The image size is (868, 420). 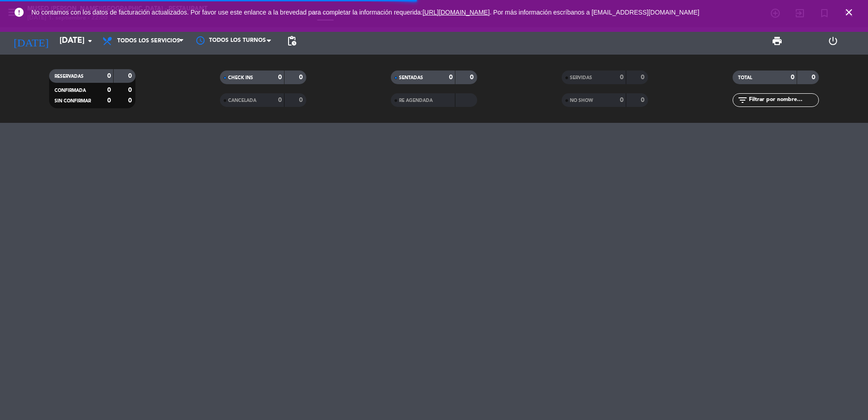 What do you see at coordinates (90, 41) in the screenshot?
I see `i: arrow_drop_down` at bounding box center [90, 41].